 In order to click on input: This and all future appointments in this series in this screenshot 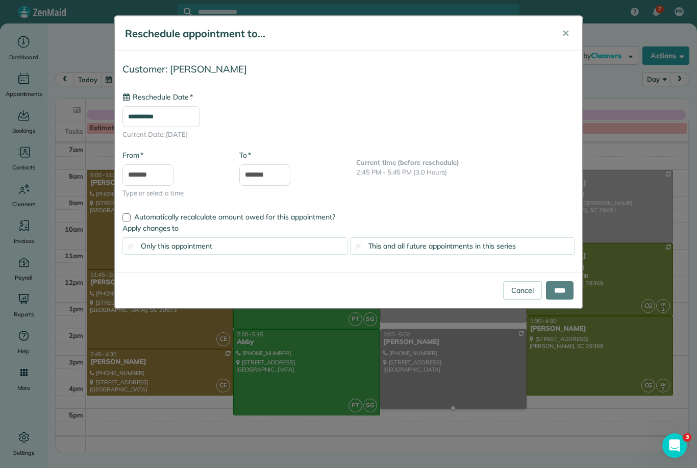, I will do `click(358, 247)`.